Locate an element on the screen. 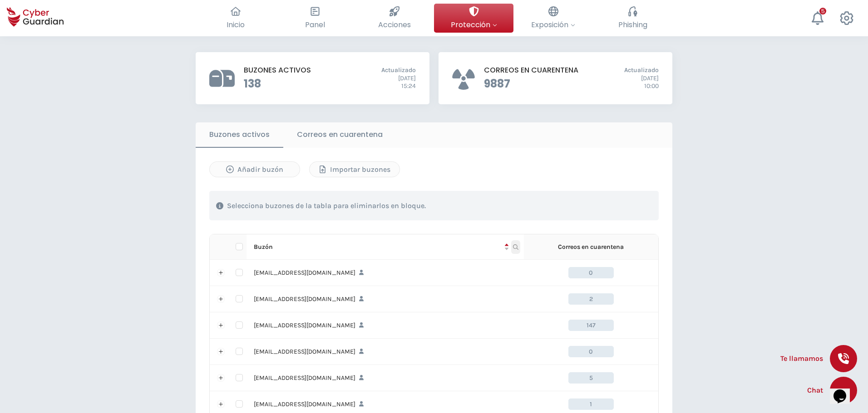  span: Protección is located at coordinates (474, 25).